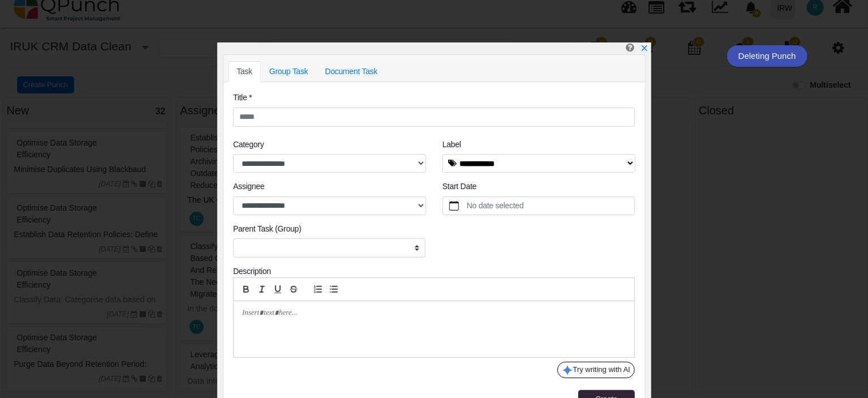  Describe the element at coordinates (568, 370) in the screenshot. I see `img: google-gemini-icon.8b74464.png` at that location.